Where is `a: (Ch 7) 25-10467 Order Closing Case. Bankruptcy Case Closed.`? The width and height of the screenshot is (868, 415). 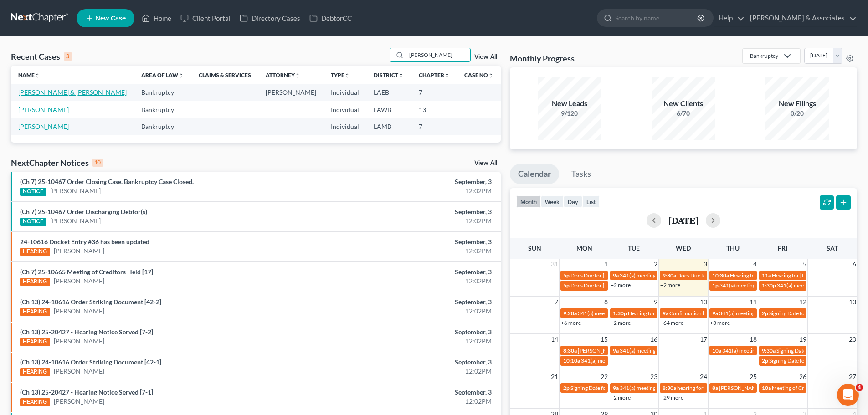 a: (Ch 7) 25-10467 Order Closing Case. Bankruptcy Case Closed. is located at coordinates (106, 181).